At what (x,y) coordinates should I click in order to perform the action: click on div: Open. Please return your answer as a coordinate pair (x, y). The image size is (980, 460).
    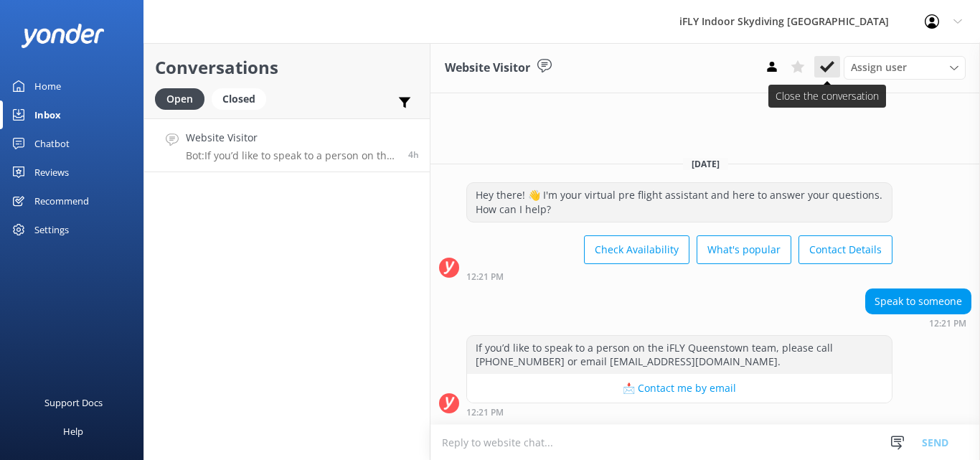
    Looking at the image, I should click on (180, 99).